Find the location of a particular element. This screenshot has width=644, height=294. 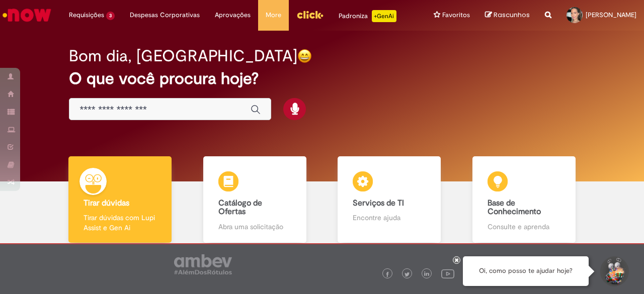

span: Aprovações is located at coordinates (233, 15).